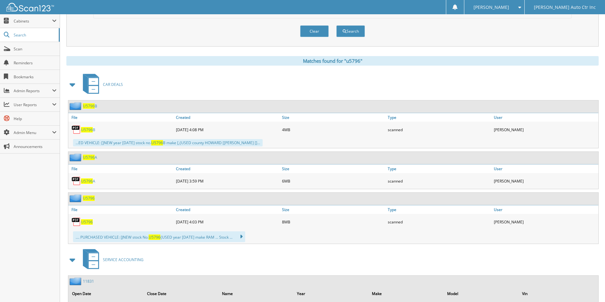 The image size is (605, 302). Describe the element at coordinates (33, 133) in the screenshot. I see `span: Admin Menu` at that location.